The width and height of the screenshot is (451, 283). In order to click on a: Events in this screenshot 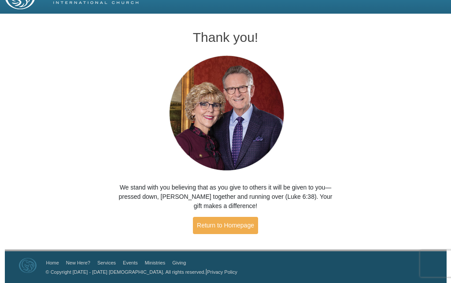, I will do `click(130, 263)`.